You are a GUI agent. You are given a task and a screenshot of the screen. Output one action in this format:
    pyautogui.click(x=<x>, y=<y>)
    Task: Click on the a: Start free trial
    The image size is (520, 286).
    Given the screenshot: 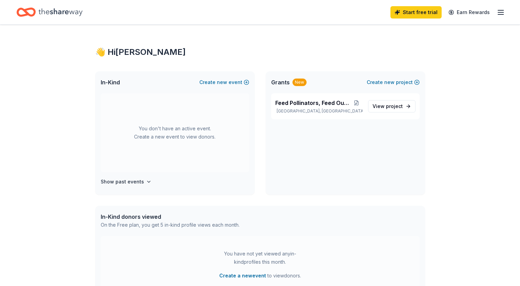 What is the action you would take?
    pyautogui.click(x=416, y=12)
    